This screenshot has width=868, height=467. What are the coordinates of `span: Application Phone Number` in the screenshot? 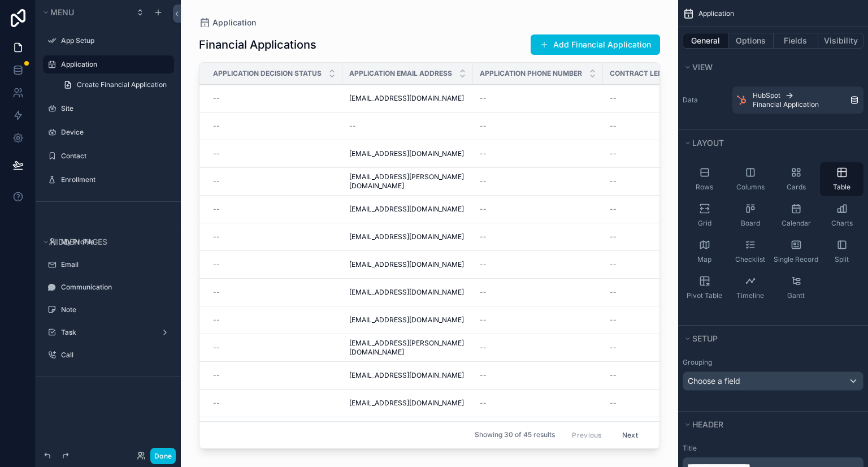 It's located at (531, 73).